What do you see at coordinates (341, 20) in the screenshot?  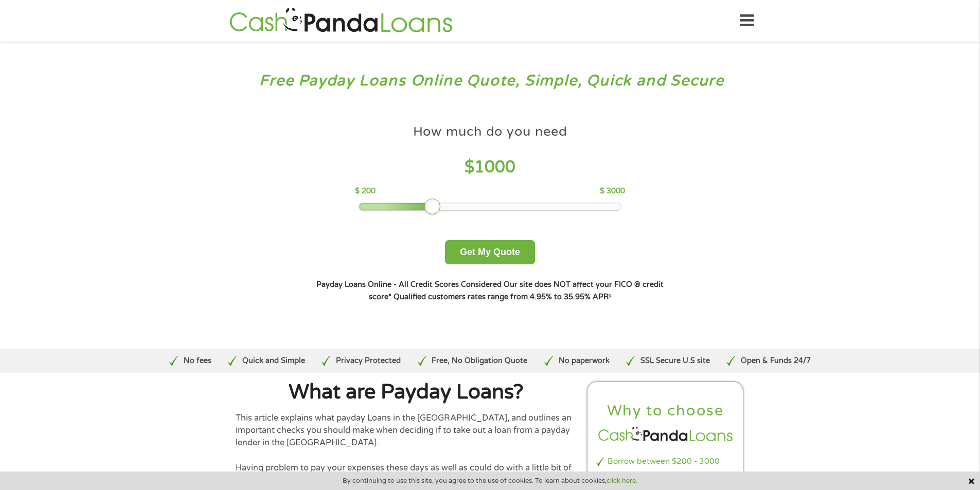 I see `img: GetLoanNow Logo` at bounding box center [341, 20].